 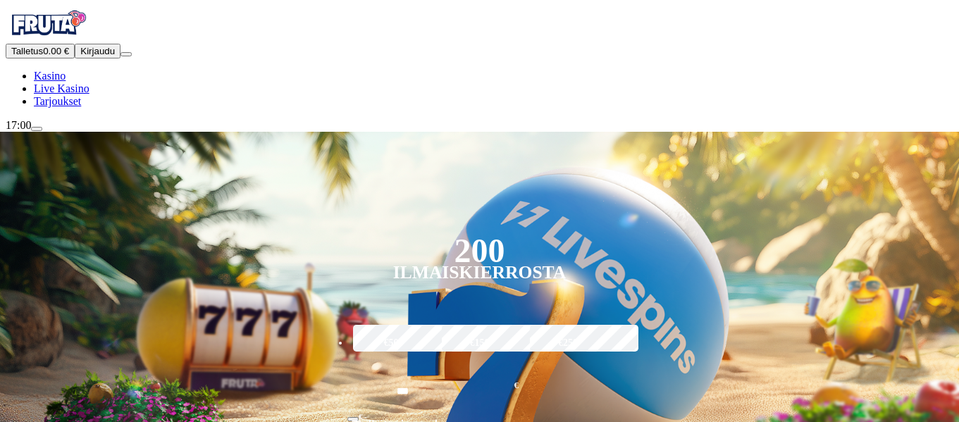 What do you see at coordinates (49, 75) in the screenshot?
I see `a: diamond iconKasino` at bounding box center [49, 75].